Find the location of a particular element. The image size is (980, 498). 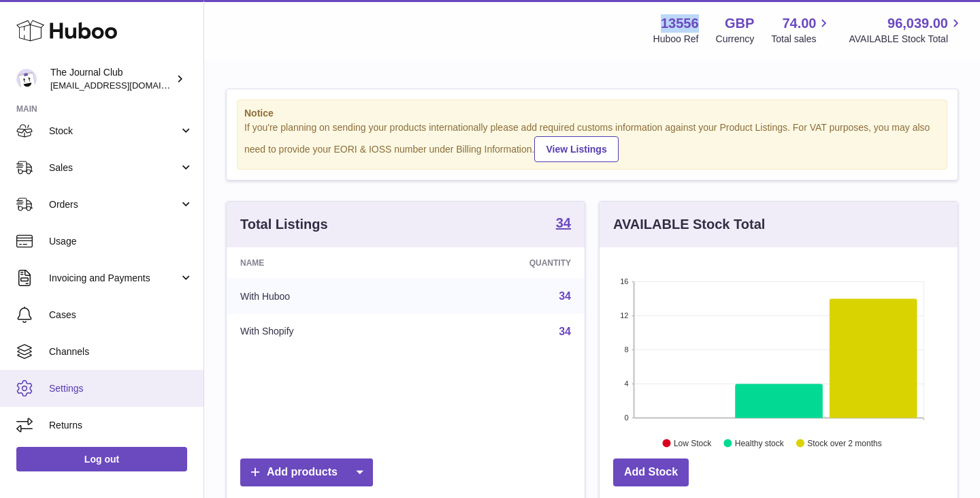

span: Returns is located at coordinates (121, 425).